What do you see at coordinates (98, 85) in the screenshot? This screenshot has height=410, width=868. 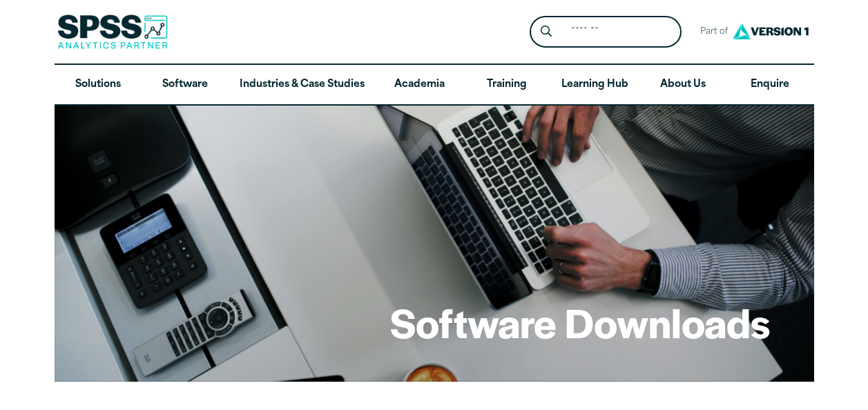 I see `a: Solutions` at bounding box center [98, 85].